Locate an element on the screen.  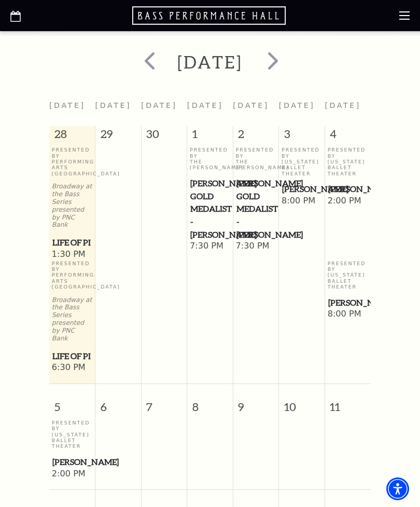
span: 6:30 PM is located at coordinates (72, 368).